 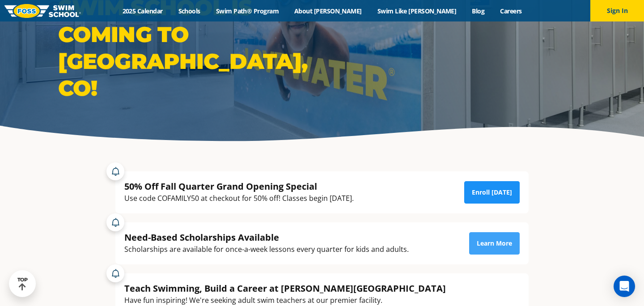 What do you see at coordinates (189, 11) in the screenshot?
I see `a: Schools` at bounding box center [189, 11].